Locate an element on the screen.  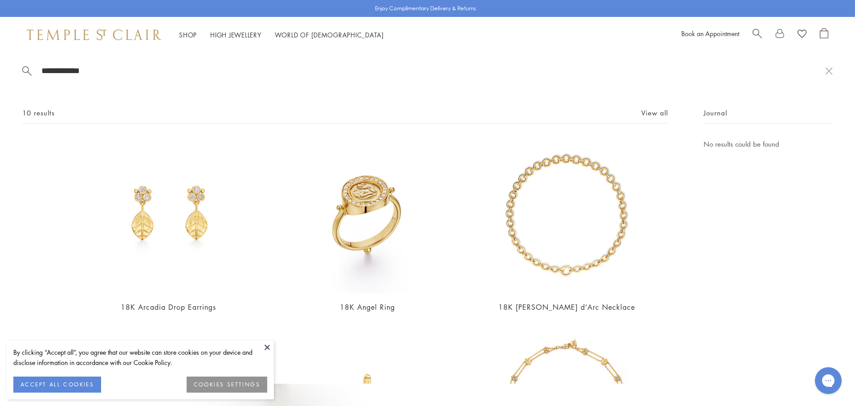
p: No results could be found is located at coordinates (768, 144).